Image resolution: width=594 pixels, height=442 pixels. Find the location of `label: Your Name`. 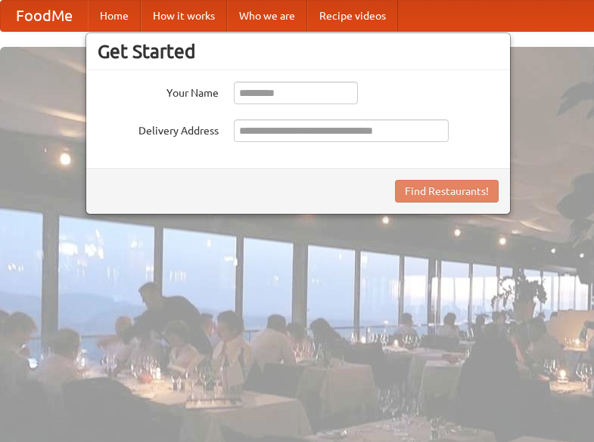

label: Your Name is located at coordinates (158, 91).